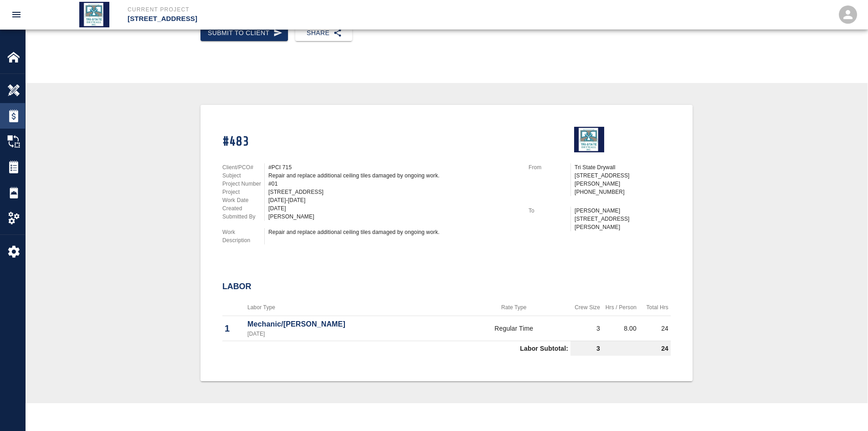 Image resolution: width=868 pixels, height=431 pixels. Describe the element at coordinates (243, 217) in the screenshot. I see `p: Submitted By` at that location.